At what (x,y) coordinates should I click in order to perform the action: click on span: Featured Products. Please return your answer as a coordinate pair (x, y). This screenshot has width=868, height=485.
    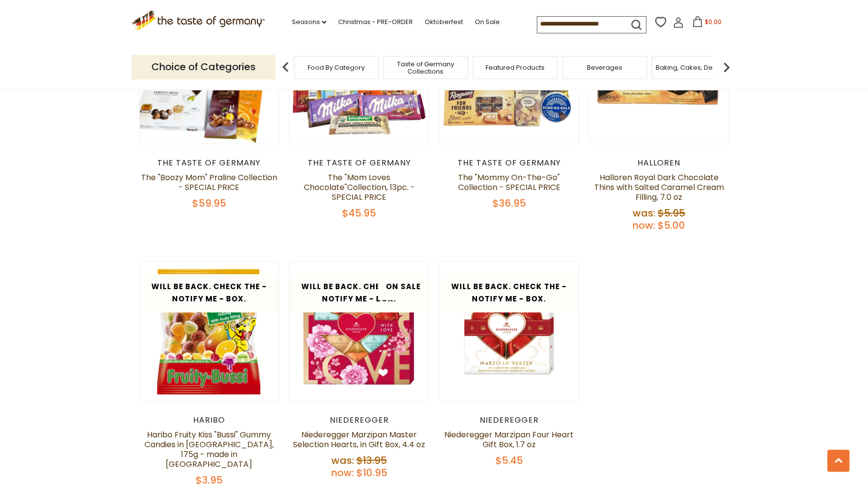
    Looking at the image, I should click on (515, 68).